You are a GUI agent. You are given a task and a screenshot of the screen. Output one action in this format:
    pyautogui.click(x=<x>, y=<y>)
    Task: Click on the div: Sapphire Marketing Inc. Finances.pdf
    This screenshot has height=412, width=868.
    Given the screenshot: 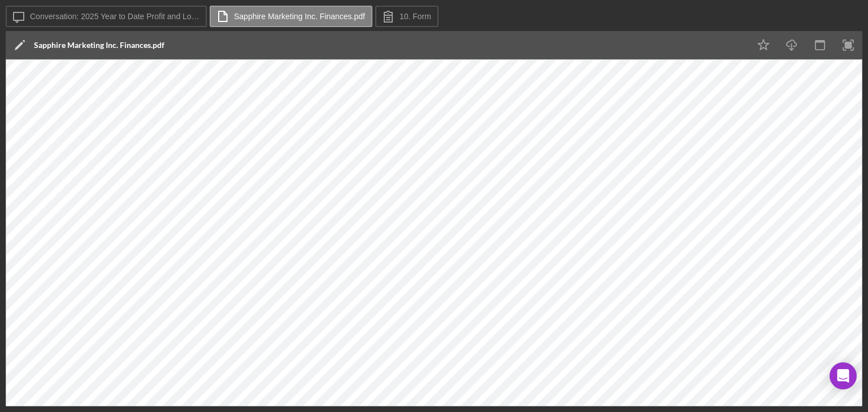 What is the action you would take?
    pyautogui.click(x=99, y=45)
    